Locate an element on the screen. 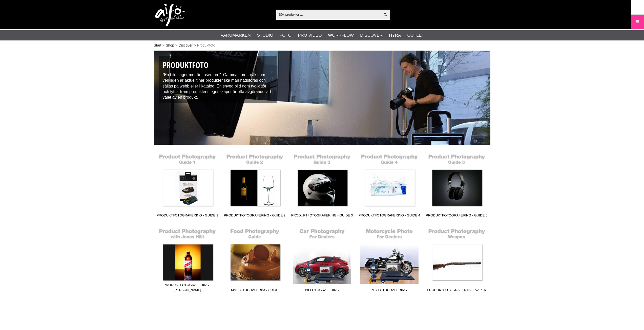 The height and width of the screenshot is (330, 644). a: Produktfotografering - Vapen is located at coordinates (457, 260).